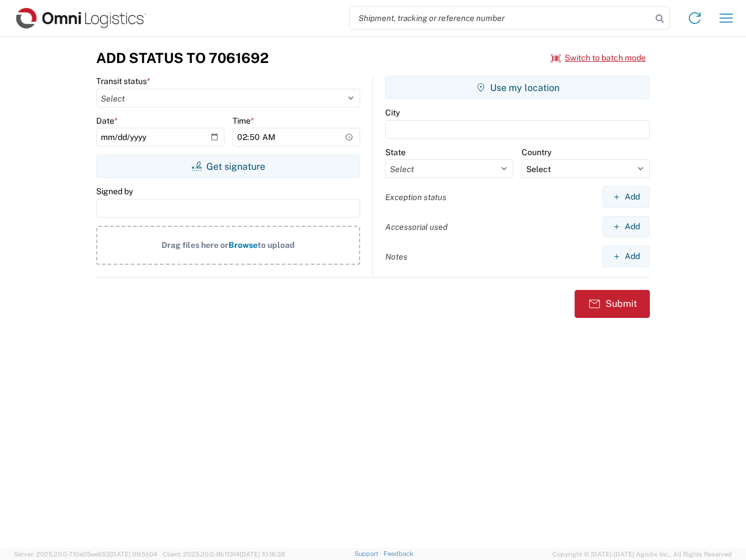 The image size is (746, 560). Describe the element at coordinates (518, 87) in the screenshot. I see `button: Use my location` at that location.